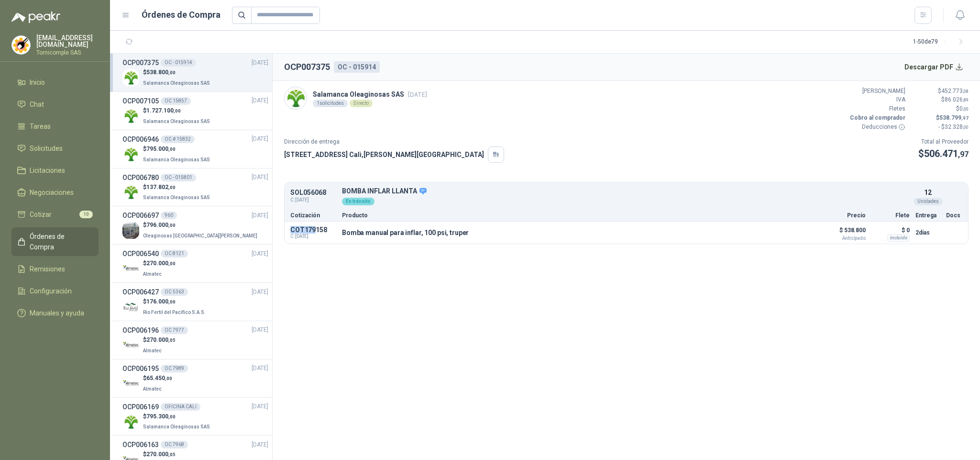 The width and height of the screenshot is (980, 460). Describe the element at coordinates (307, 67) in the screenshot. I see `h2: OCP007375` at that location.